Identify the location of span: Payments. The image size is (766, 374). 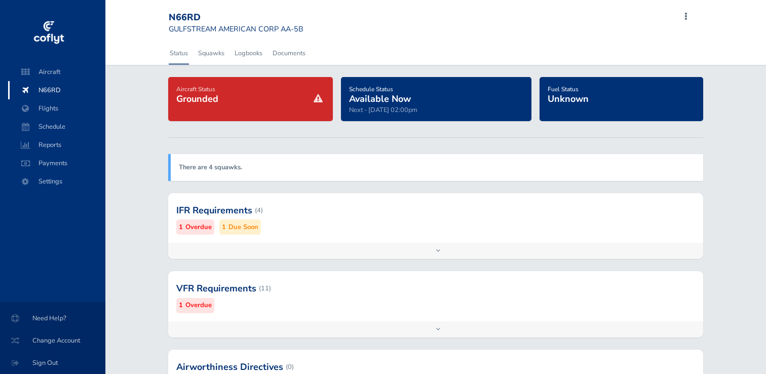
(57, 163).